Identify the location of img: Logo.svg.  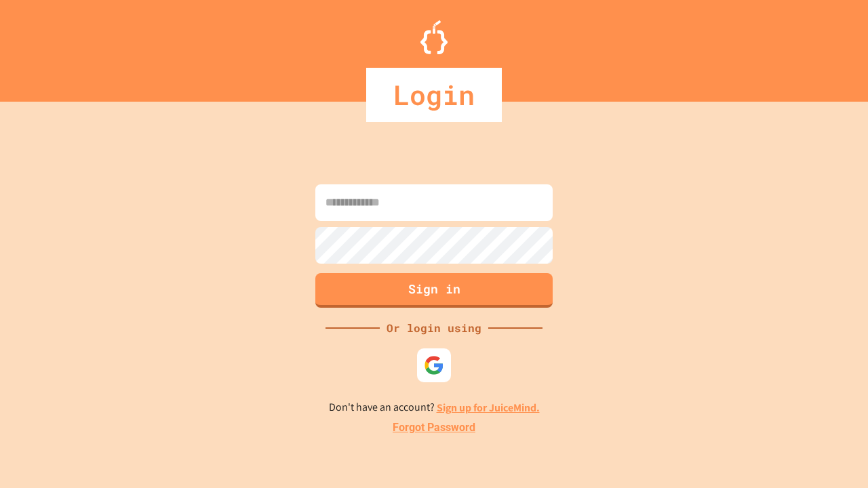
(434, 37).